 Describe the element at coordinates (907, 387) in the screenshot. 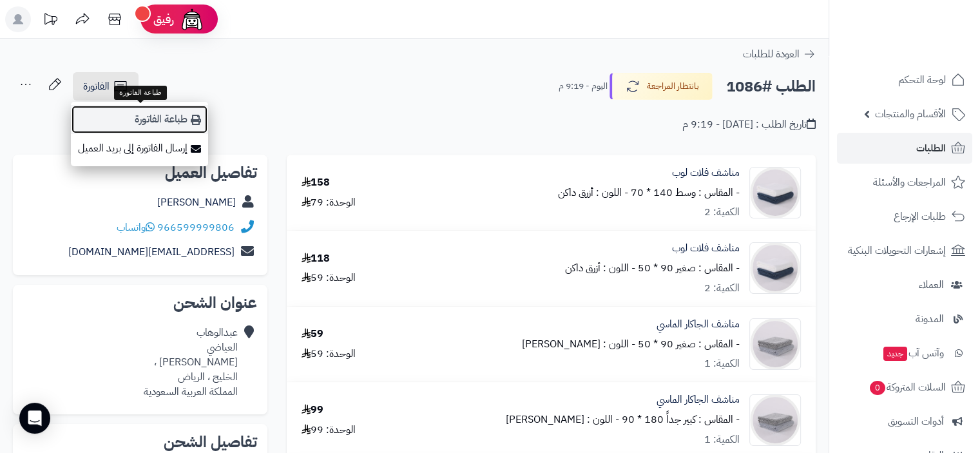

I see `span: السلات المتروكة` at that location.